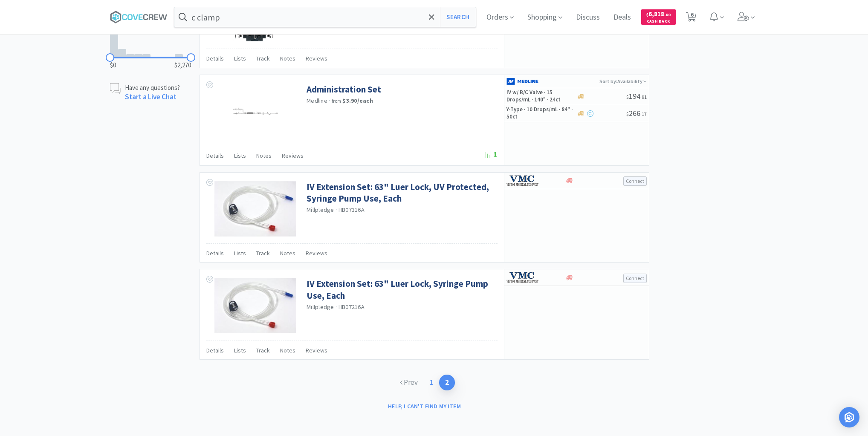 The height and width of the screenshot is (436, 868). I want to click on a: IV Extension Set: 63" Luer Lock, Syringe Pump Use, Each, so click(401, 289).